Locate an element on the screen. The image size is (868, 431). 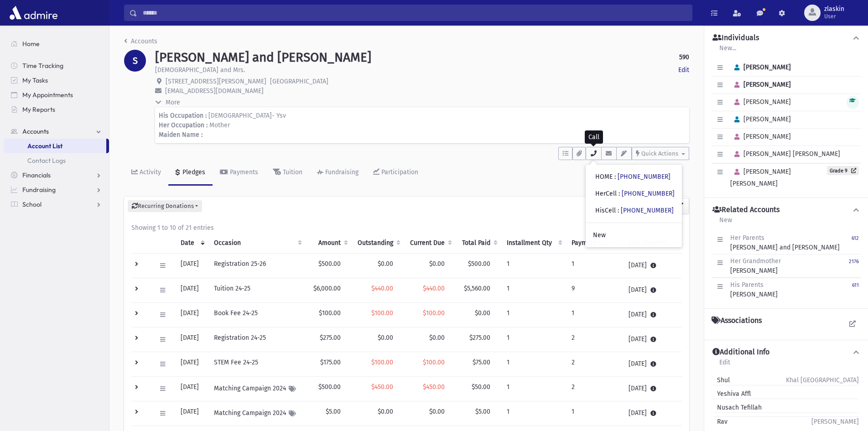
a: Home is located at coordinates (56, 44).